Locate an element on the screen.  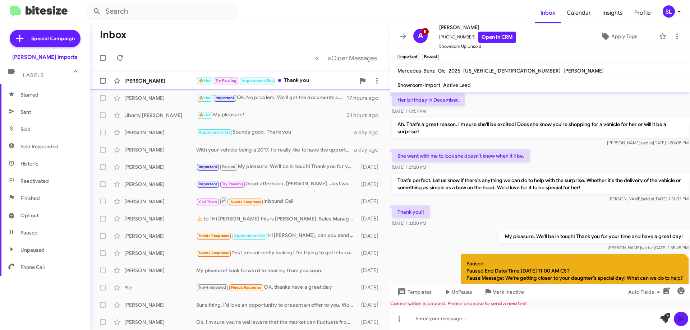
div: With your vehicle being a 2017, I'd really like to have the opportunity to take a look at it in p... is located at coordinates (275, 150).